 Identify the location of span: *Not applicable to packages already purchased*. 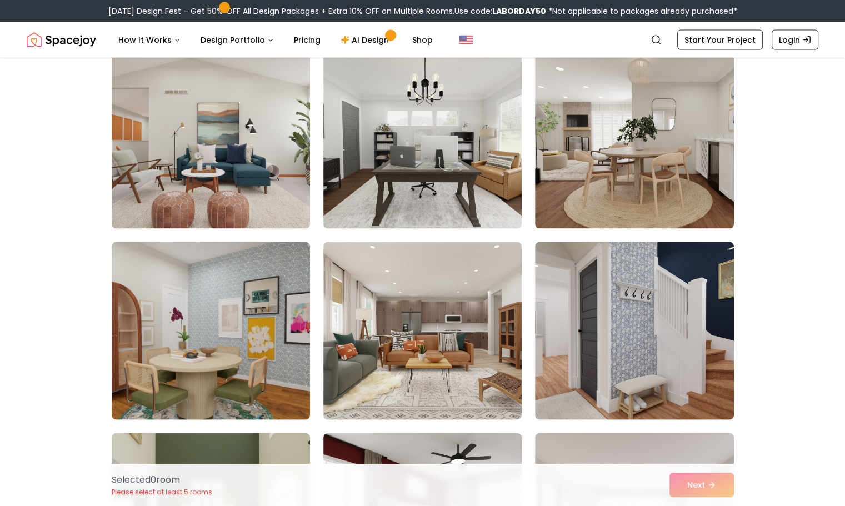
(642, 11).